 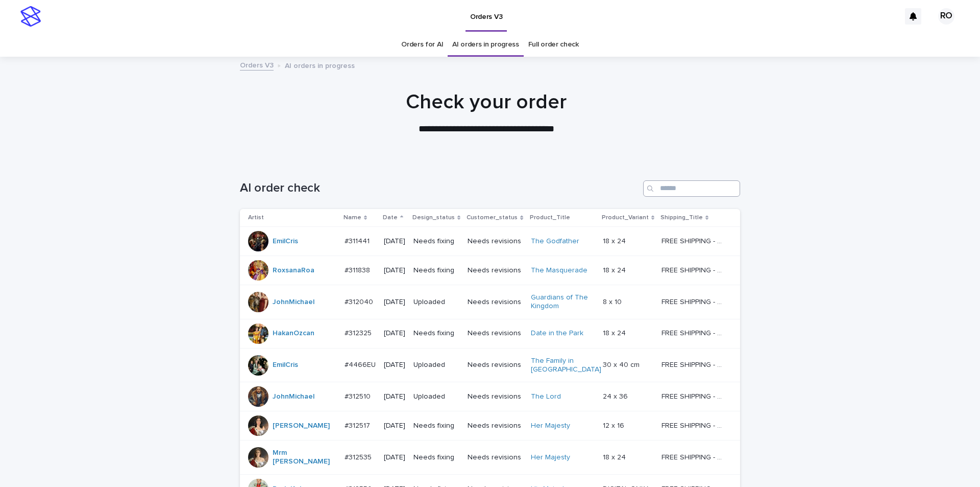 What do you see at coordinates (622, 364) in the screenshot?
I see `p: 30 x 40 cm` at bounding box center [622, 364].